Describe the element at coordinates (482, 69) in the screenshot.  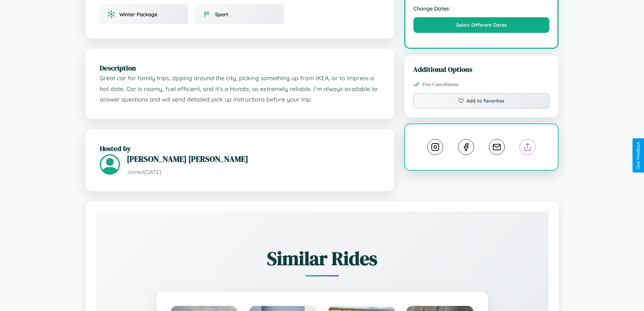
I see `h3: Additional Options` at that location.